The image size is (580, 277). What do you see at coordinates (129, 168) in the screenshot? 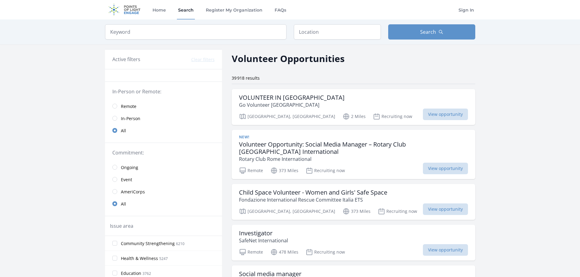
I see `span: Ongoing` at bounding box center [129, 168].